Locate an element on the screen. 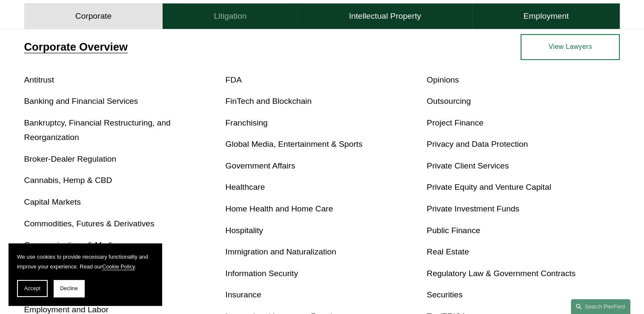 This screenshot has width=644, height=314. span: Decline is located at coordinates (69, 289).